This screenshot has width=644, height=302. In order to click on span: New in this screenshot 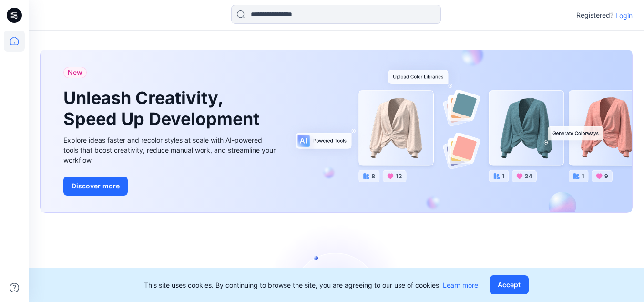, I will do `click(75, 73)`.